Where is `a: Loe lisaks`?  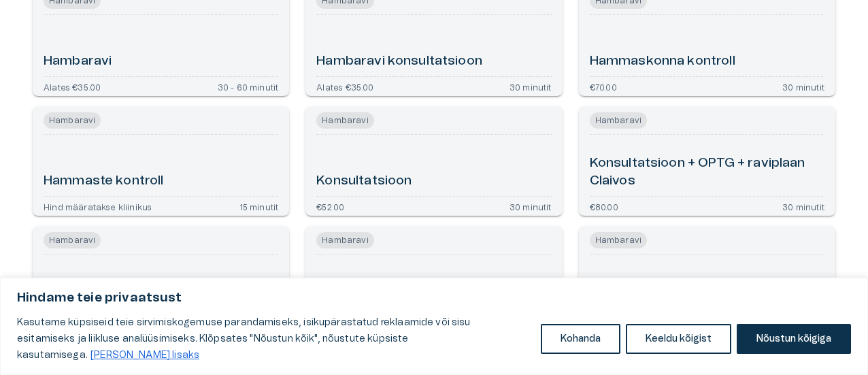
a: Loe lisaks is located at coordinates (145, 355).